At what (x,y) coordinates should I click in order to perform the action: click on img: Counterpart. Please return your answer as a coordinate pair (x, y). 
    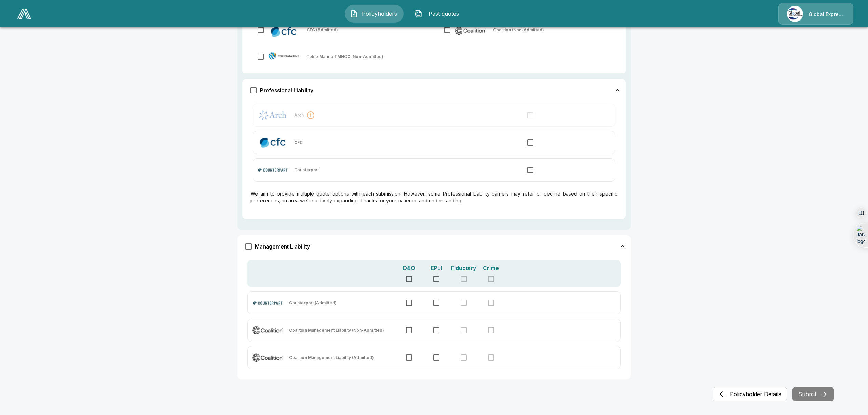
    Looking at the image, I should click on (272, 170).